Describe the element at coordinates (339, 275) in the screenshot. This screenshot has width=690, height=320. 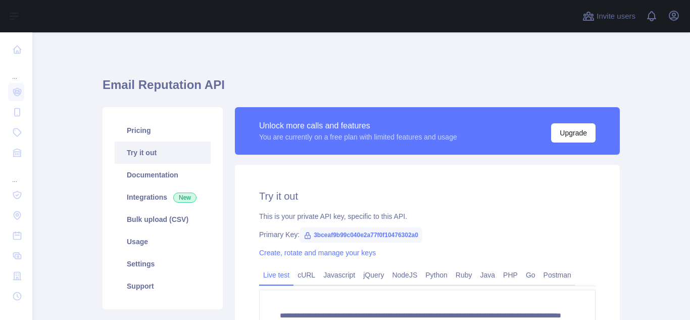
I see `a: Javascript` at that location.